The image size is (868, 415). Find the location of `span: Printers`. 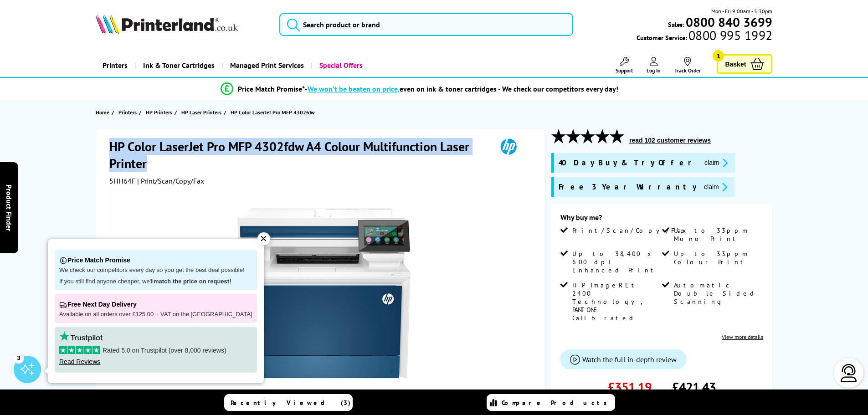

span: Printers is located at coordinates (127, 112).